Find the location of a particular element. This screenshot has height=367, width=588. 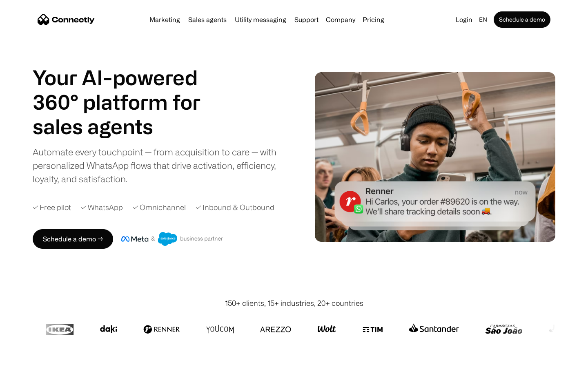

div: Company is located at coordinates (341, 20).